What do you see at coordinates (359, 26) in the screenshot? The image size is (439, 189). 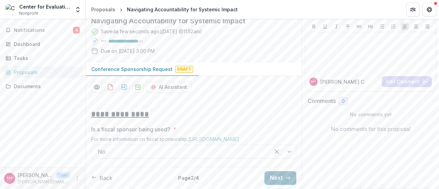 I see `button: Heading 1` at bounding box center [359, 26].